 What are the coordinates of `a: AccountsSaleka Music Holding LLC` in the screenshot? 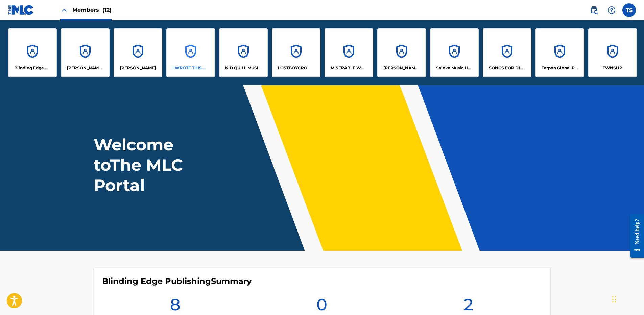 It's located at (455, 53).